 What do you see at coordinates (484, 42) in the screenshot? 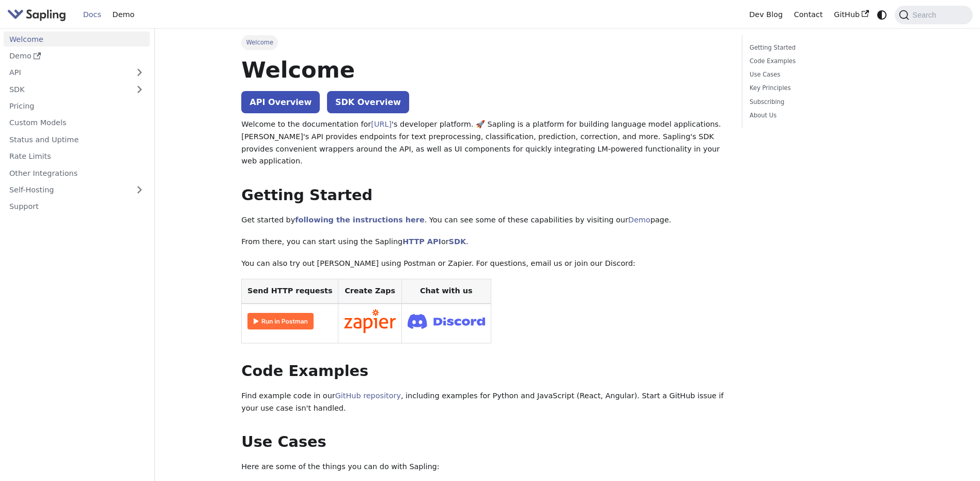
I see `nav: Breadcrumbs` at bounding box center [484, 42].